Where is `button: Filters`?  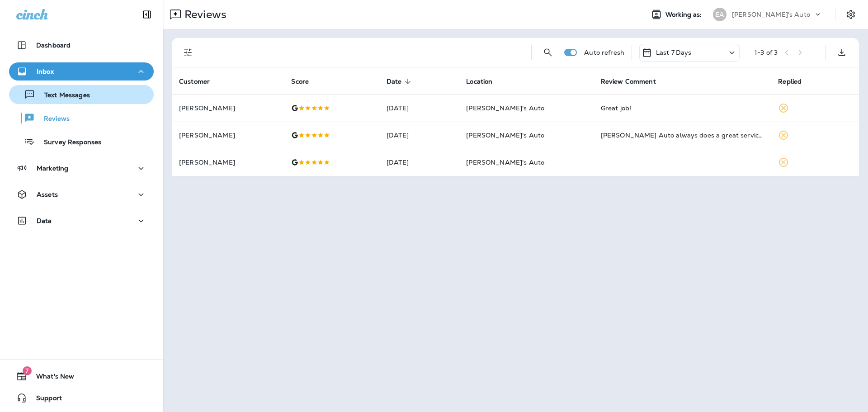 button: Filters is located at coordinates (188, 53).